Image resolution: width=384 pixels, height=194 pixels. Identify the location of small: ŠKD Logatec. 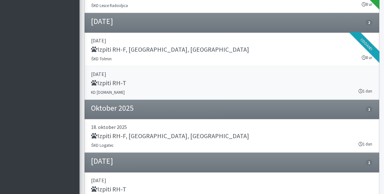
(103, 145).